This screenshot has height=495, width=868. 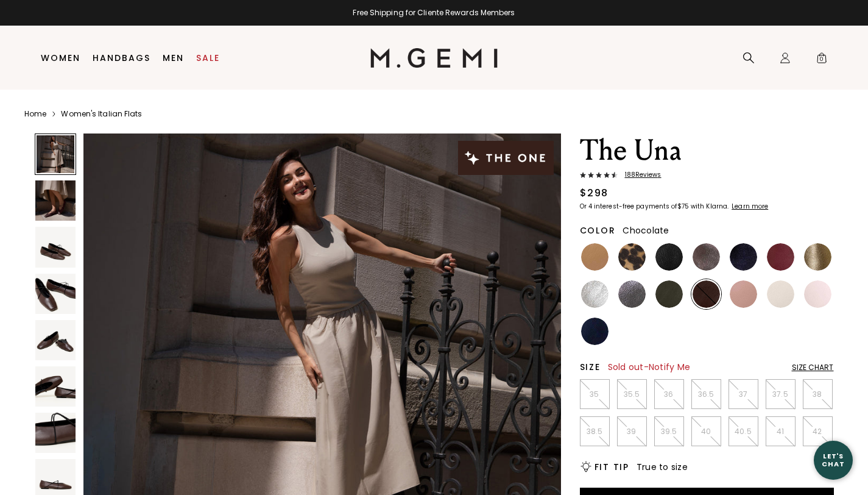 What do you see at coordinates (594, 257) in the screenshot?
I see `img: Light Tan` at bounding box center [594, 257].